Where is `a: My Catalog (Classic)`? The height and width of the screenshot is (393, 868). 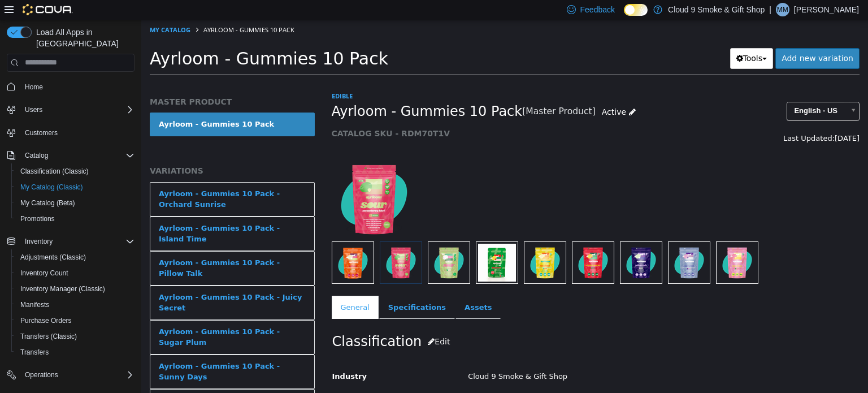
a: My Catalog (Classic) is located at coordinates (51, 187).